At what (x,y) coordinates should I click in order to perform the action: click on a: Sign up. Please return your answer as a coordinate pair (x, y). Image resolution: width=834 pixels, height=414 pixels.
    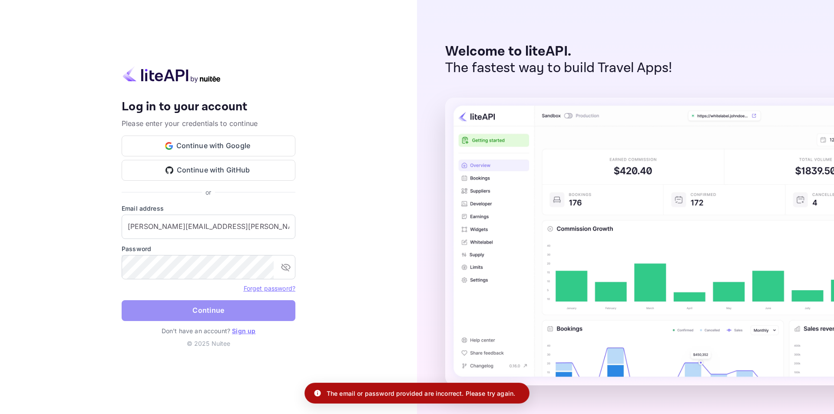
    Looking at the image, I should click on (244, 330).